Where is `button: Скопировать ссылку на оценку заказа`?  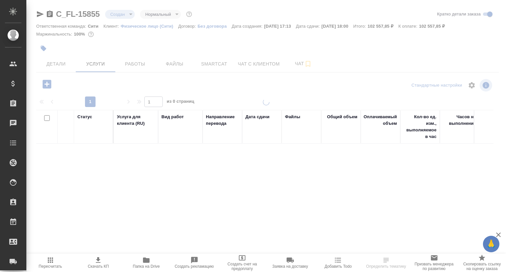
button: Скопировать ссылку на оценку заказа is located at coordinates (482, 263).